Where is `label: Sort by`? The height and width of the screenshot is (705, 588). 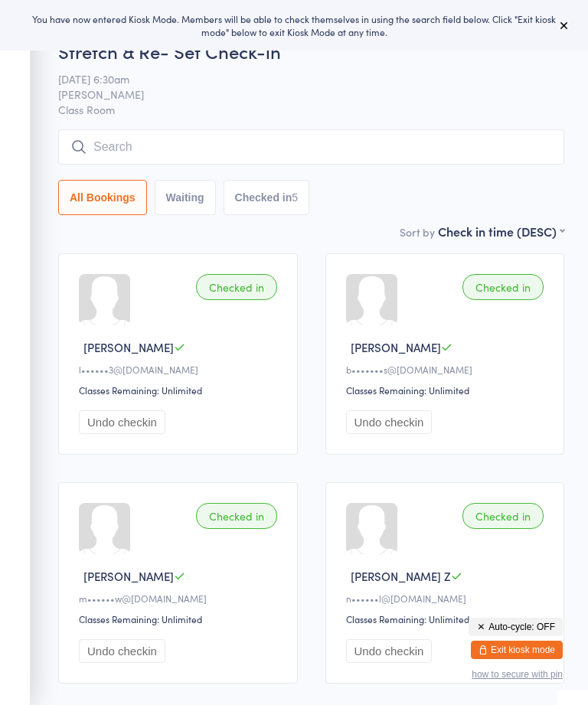 label: Sort by is located at coordinates (417, 232).